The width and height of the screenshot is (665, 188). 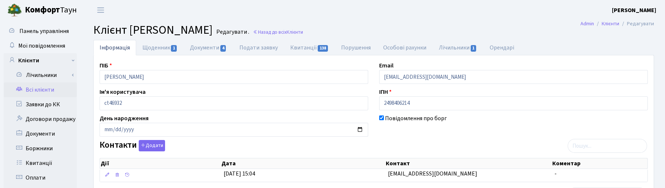 What do you see at coordinates (40, 46) in the screenshot?
I see `a: Мої повідомлення` at bounding box center [40, 46].